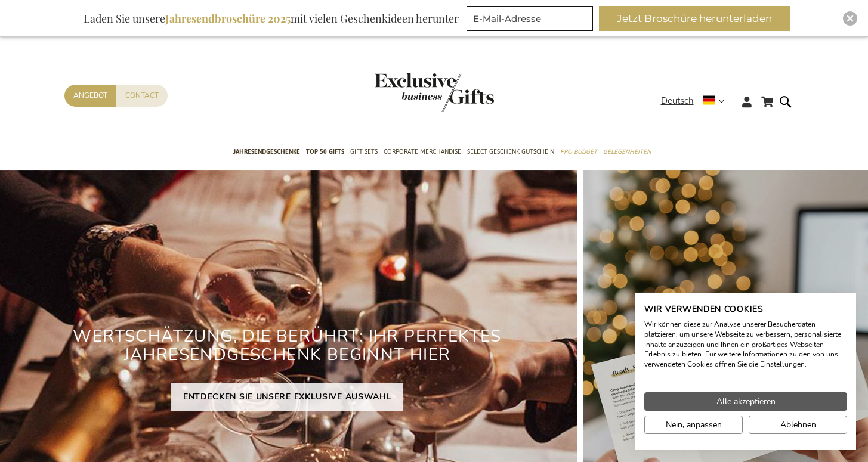 This screenshot has width=868, height=462. I want to click on span: Pro Budget, so click(579, 151).